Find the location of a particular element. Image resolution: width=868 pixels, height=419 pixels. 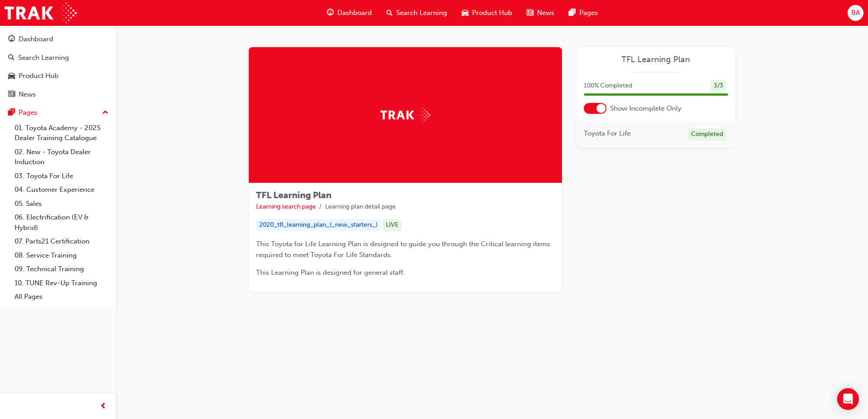

a: Search Learning is located at coordinates (58, 57).